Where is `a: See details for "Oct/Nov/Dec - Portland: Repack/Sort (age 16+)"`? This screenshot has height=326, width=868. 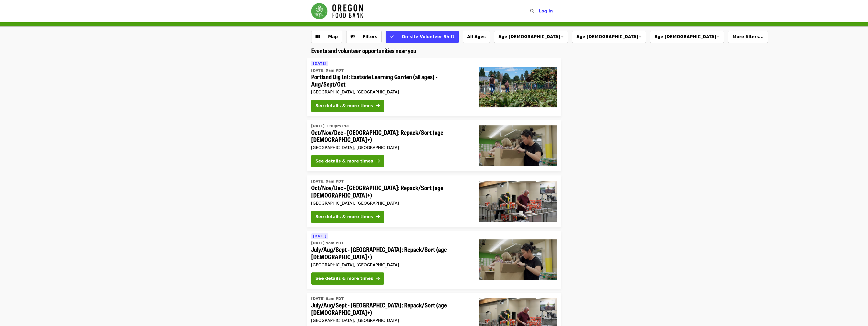 a: See details for "Oct/Nov/Dec - Portland: Repack/Sort (age 16+)" is located at coordinates (434, 201).